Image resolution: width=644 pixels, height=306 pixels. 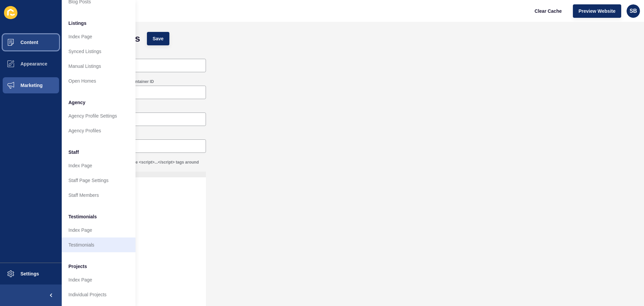 What do you see at coordinates (98, 180) in the screenshot?
I see `a: Staff Page Settings` at bounding box center [98, 180].